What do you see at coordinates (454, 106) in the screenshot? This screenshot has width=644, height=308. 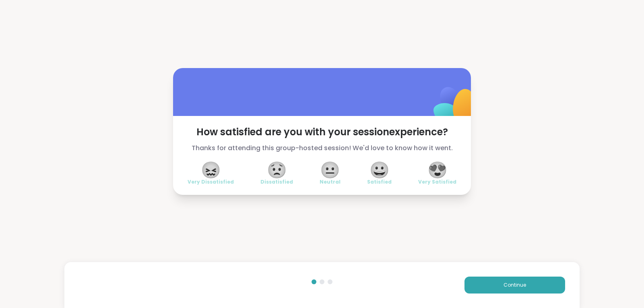 I see `img: ShareWell Logomark` at bounding box center [454, 106].